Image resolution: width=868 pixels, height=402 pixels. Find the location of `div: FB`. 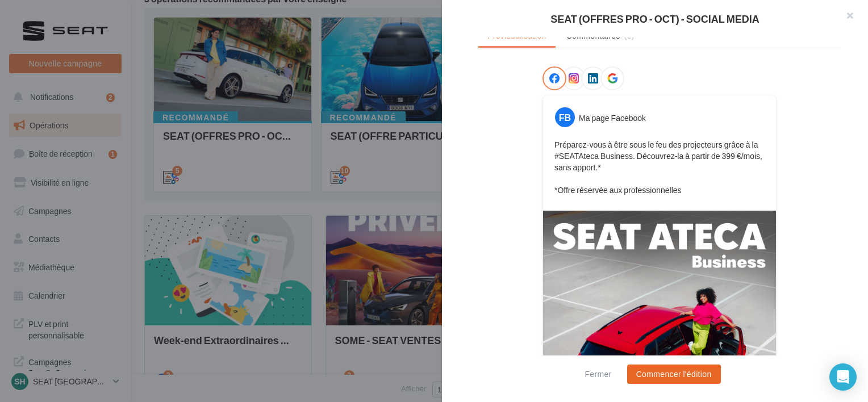

div: FB is located at coordinates (565, 117).